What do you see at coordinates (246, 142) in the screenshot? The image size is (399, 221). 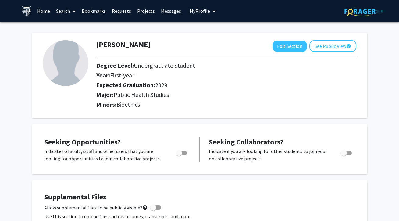 I see `span: Seeking Collaborators?` at bounding box center [246, 142].